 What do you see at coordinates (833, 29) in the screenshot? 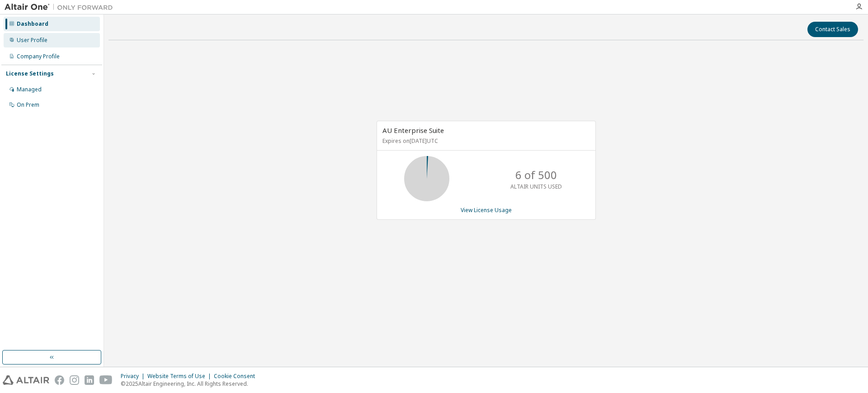
I see `button: Contact Sales` at bounding box center [833, 29].